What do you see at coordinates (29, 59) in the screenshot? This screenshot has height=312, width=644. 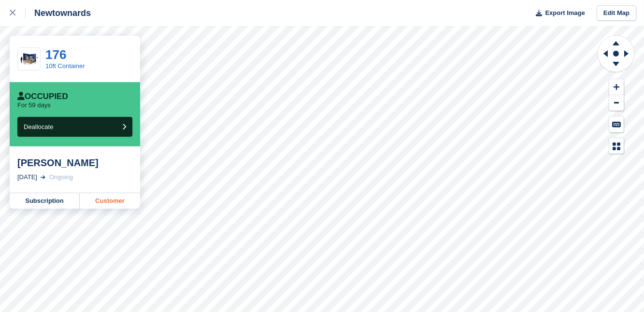 I see `img: 10-ft-container.jpg` at bounding box center [29, 59].